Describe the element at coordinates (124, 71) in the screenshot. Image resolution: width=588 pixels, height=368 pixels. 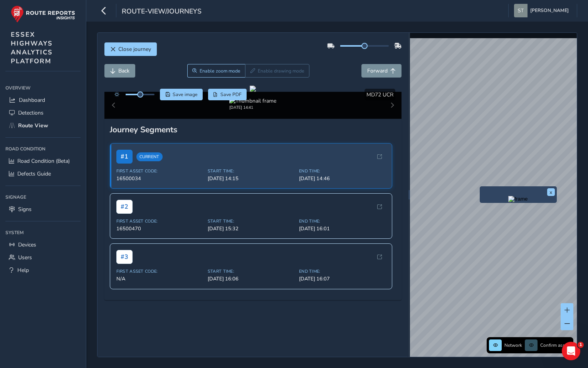
I see `span: Back` at that location.